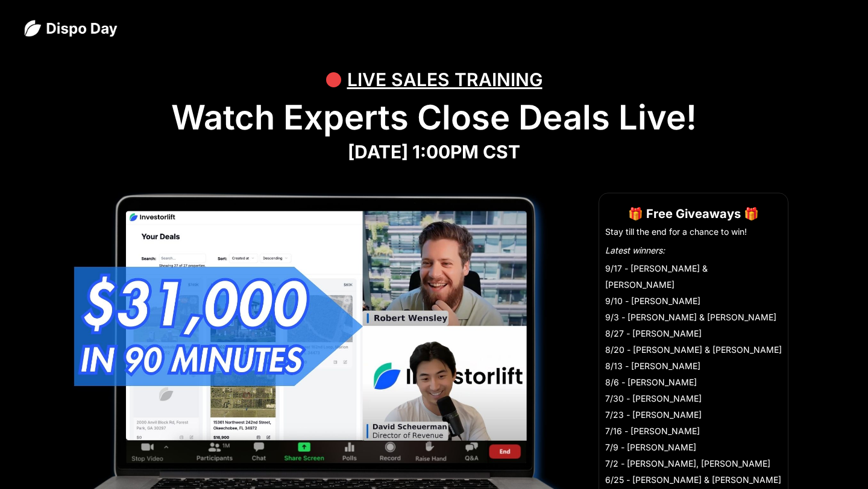 The height and width of the screenshot is (489, 868). I want to click on li: Stay till the end for a chance to win!, so click(693, 232).